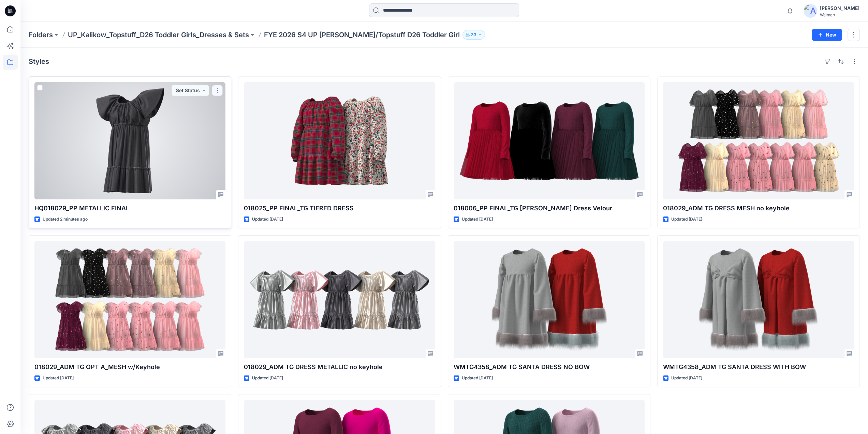 This screenshot has height=434, width=868. I want to click on h4: Styles, so click(39, 61).